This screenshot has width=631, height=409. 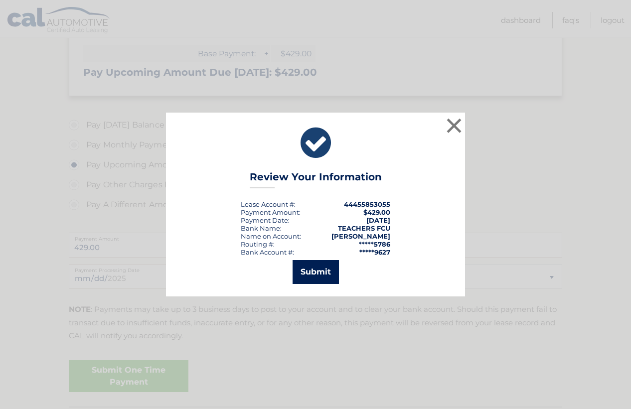 What do you see at coordinates (377, 212) in the screenshot?
I see `span: $429.00` at bounding box center [377, 212].